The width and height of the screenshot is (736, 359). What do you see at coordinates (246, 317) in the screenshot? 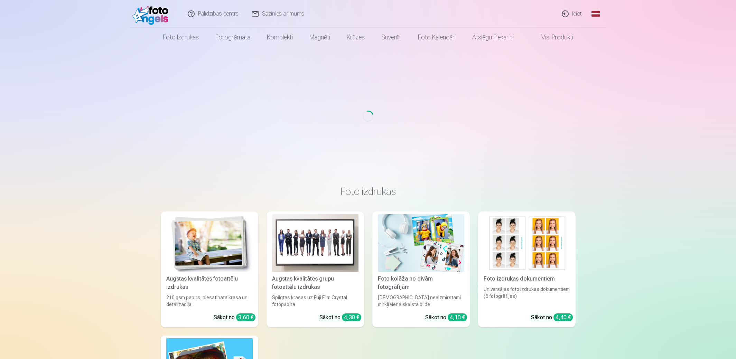
I see `div: 3,60 €` at bounding box center [246, 317].